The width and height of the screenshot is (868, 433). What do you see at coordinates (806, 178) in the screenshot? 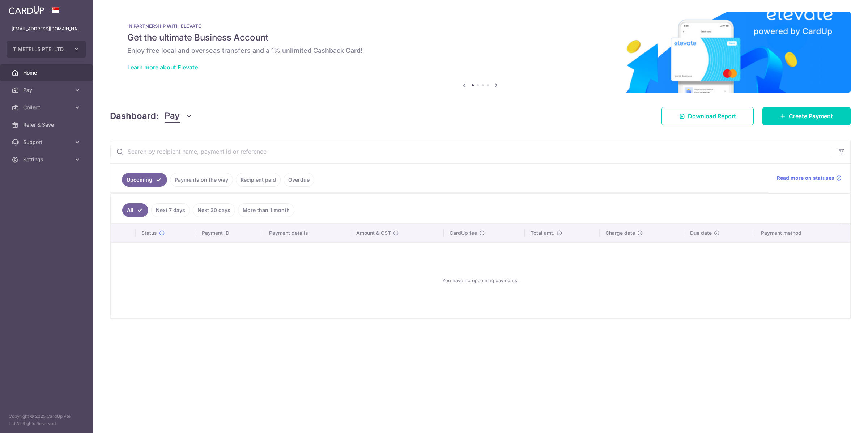
I see `span: Read more on statuses` at bounding box center [806, 178].